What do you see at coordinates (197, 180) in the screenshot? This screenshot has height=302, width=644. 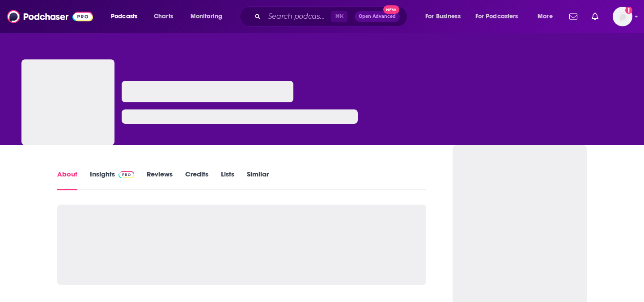 I see `a: Credits` at bounding box center [197, 180].